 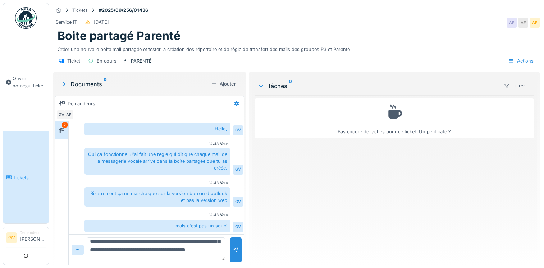 I want to click on div: Hello,, so click(x=157, y=129).